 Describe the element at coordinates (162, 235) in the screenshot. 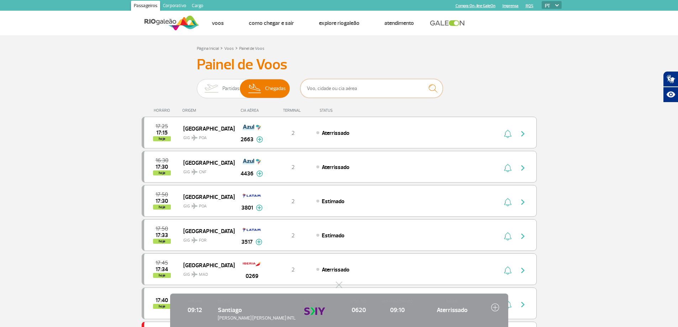

I see `span: 2025-09-30 17:33:00` at that location.